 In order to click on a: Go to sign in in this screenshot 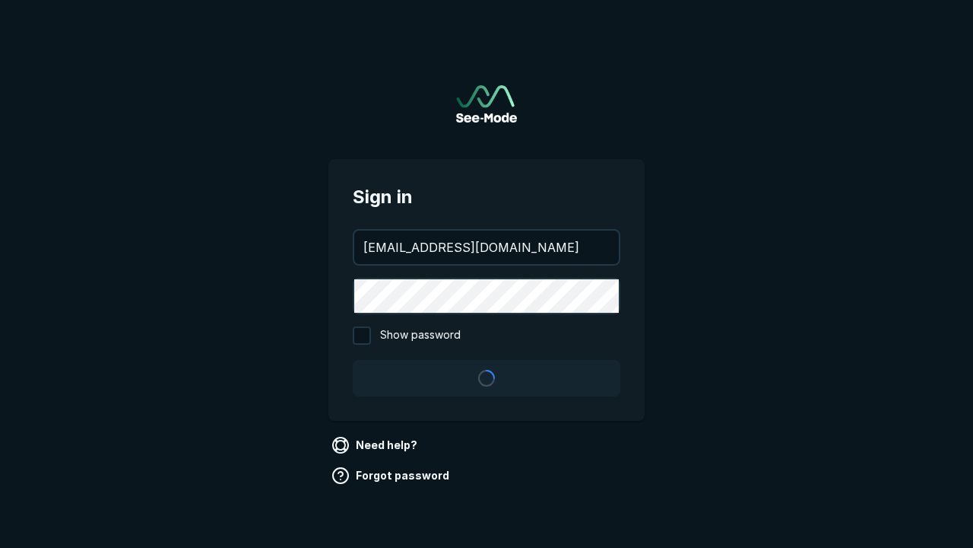, I will do `click(487, 103)`.